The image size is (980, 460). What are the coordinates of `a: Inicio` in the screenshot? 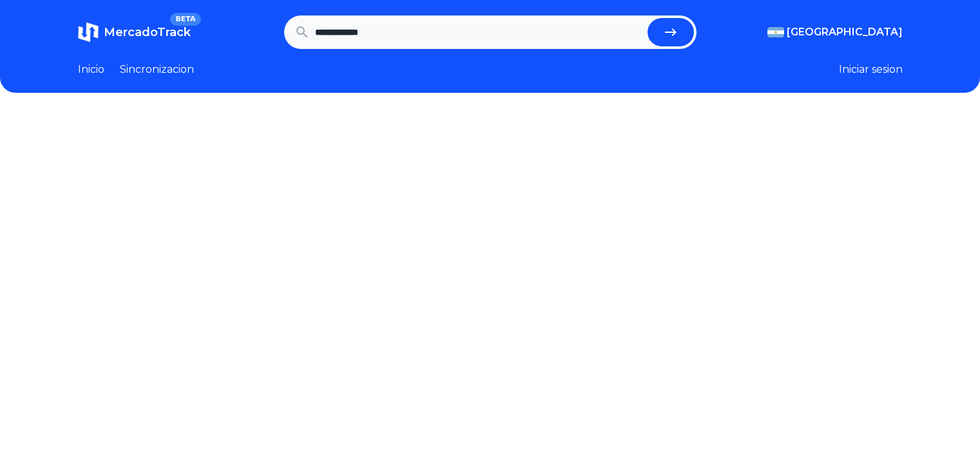 It's located at (90, 70).